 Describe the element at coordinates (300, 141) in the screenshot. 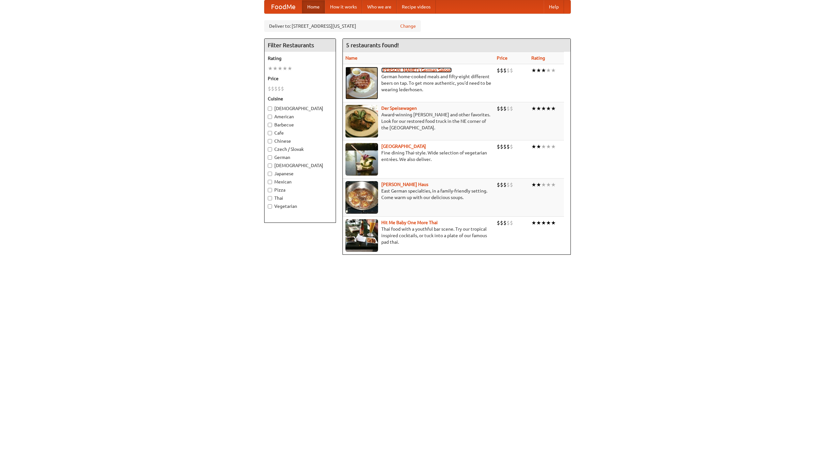

I see `label: Chinese` at that location.